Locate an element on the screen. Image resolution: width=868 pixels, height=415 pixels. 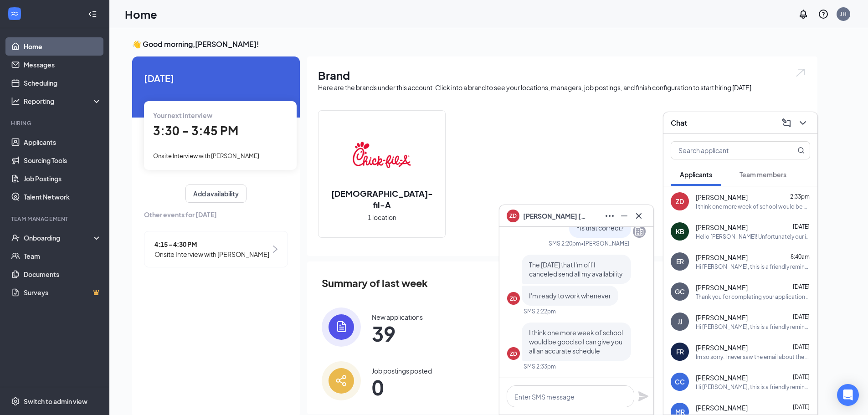
div: Here are the brands under this account. Click into a brand to see your locations, managers, job p... is located at coordinates (562, 88).